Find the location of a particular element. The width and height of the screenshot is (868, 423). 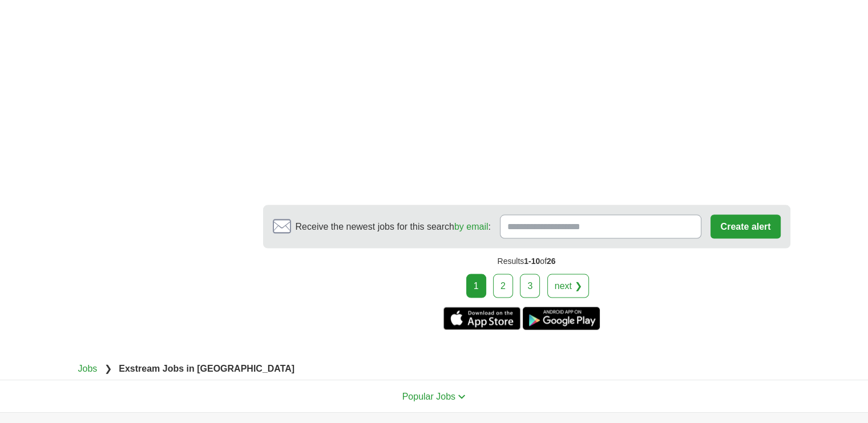

span: 1-10 is located at coordinates (532, 260).